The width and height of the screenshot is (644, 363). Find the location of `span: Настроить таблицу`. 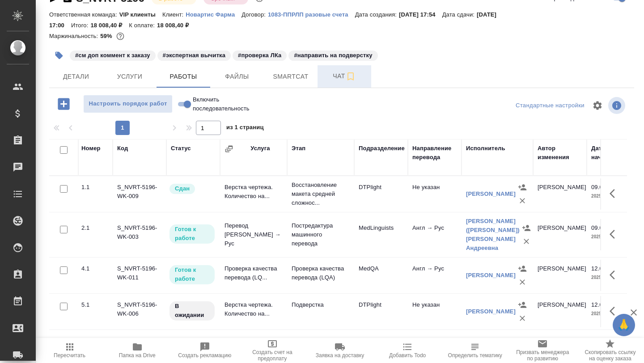

span: Настроить таблицу is located at coordinates (597, 106).